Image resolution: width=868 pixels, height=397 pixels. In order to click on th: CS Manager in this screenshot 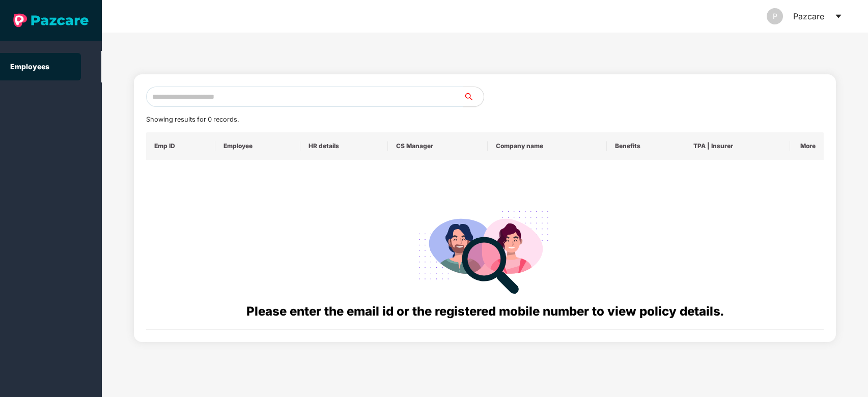, I will do `click(438, 146)`.